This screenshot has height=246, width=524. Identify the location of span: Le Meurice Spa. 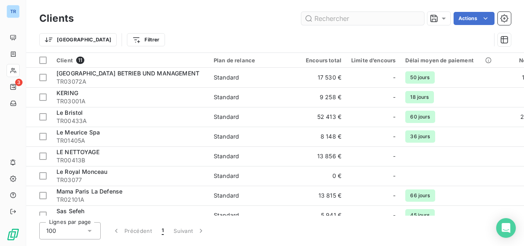
(78, 132).